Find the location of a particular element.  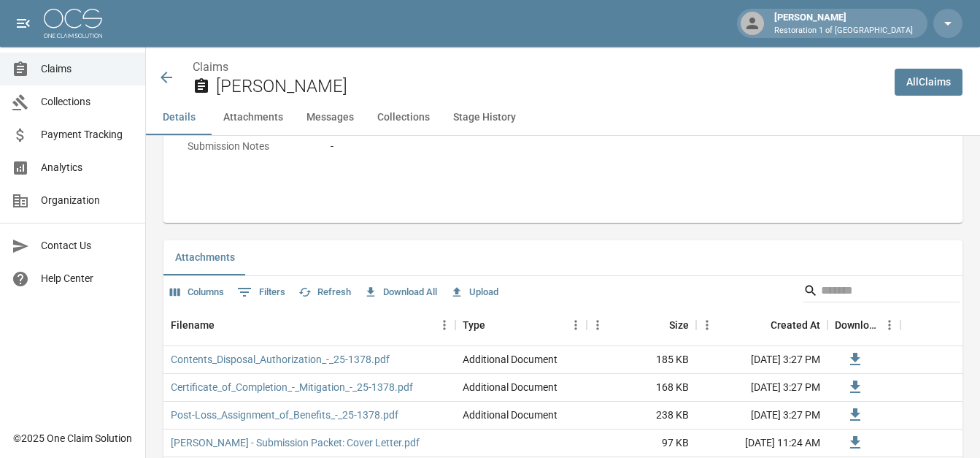

button: Collections is located at coordinates (404, 117).